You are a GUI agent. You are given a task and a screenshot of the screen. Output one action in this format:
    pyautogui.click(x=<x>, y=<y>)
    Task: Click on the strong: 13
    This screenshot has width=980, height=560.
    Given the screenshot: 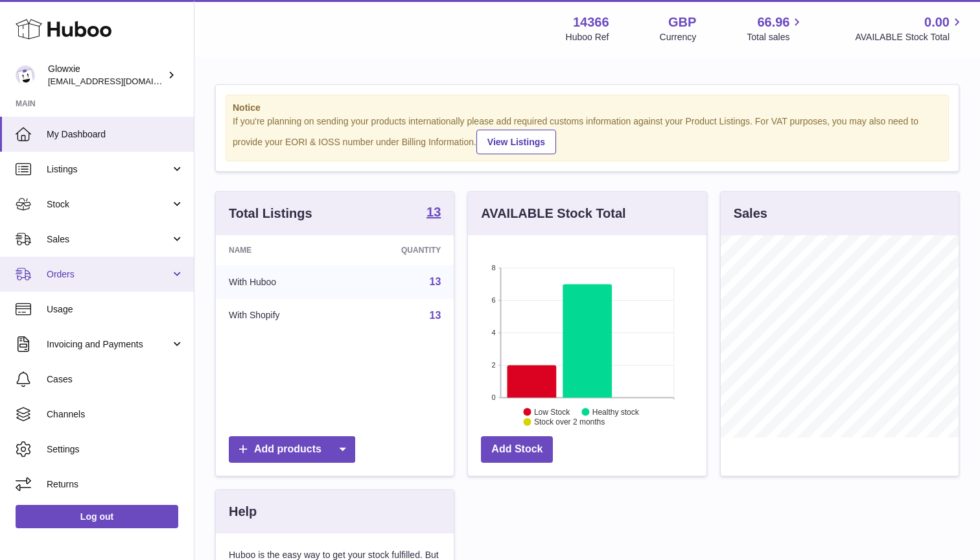 What is the action you would take?
    pyautogui.click(x=433, y=212)
    